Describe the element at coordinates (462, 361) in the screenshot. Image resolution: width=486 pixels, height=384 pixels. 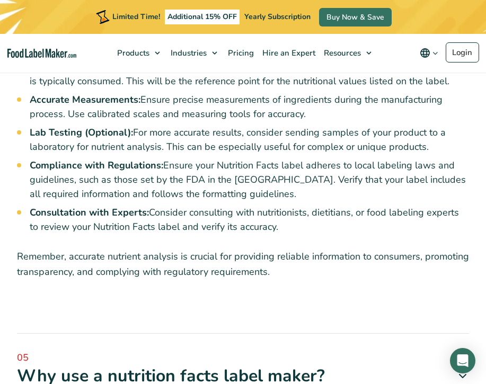
I see `div: Open Intercom Messenger` at that location.